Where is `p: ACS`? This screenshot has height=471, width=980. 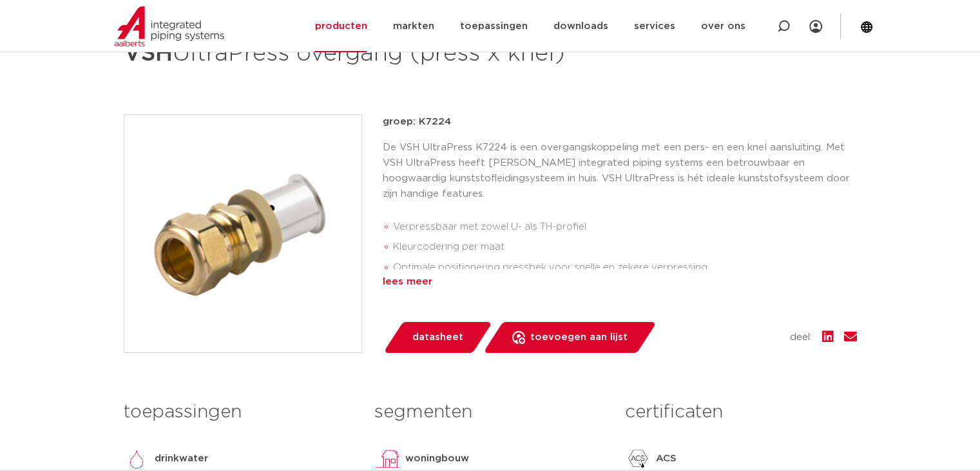 p: ACS is located at coordinates (667, 458).